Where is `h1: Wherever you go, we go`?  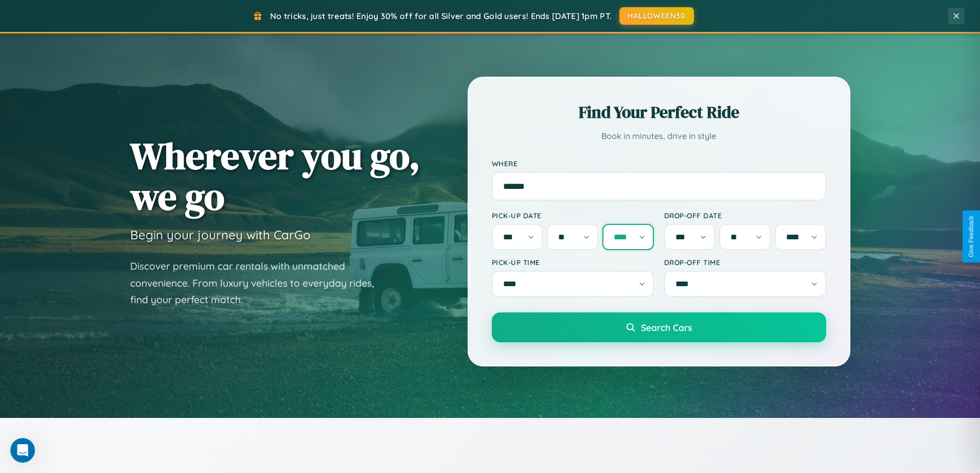
h1: Wherever you go, we go is located at coordinates (275, 176).